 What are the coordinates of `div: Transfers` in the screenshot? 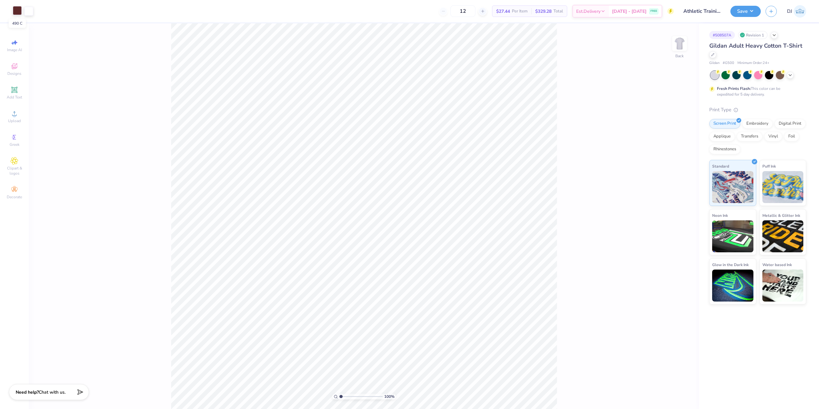 It's located at (749, 137).